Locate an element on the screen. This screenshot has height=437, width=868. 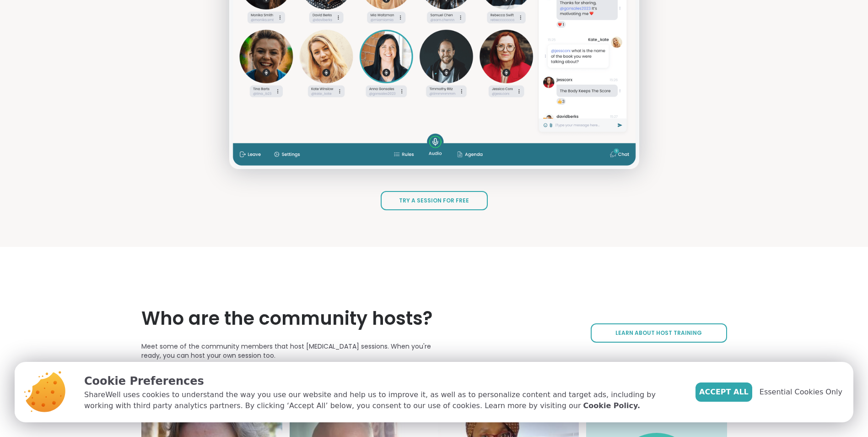
span: Learn About Host Training is located at coordinates (658, 333).